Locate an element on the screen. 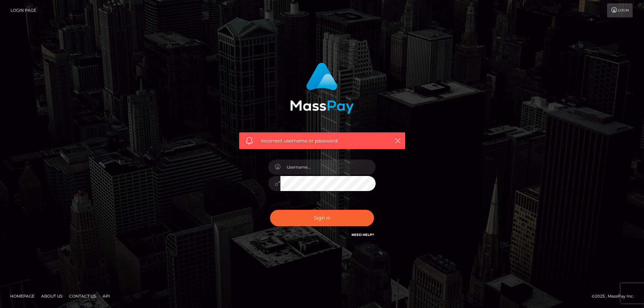  img: MassPay Login is located at coordinates (322, 89).